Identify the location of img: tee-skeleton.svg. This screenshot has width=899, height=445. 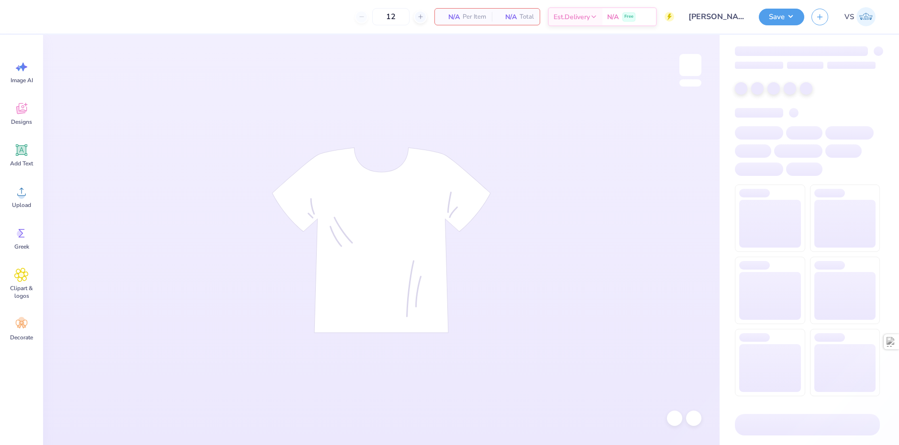
(381, 240).